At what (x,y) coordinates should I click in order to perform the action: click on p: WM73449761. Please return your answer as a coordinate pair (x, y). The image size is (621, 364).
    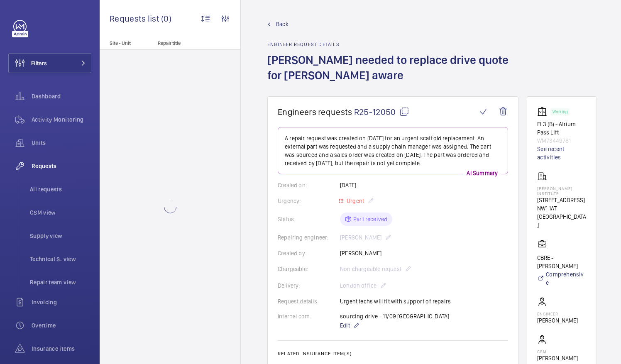
    Looking at the image, I should click on (562, 140).